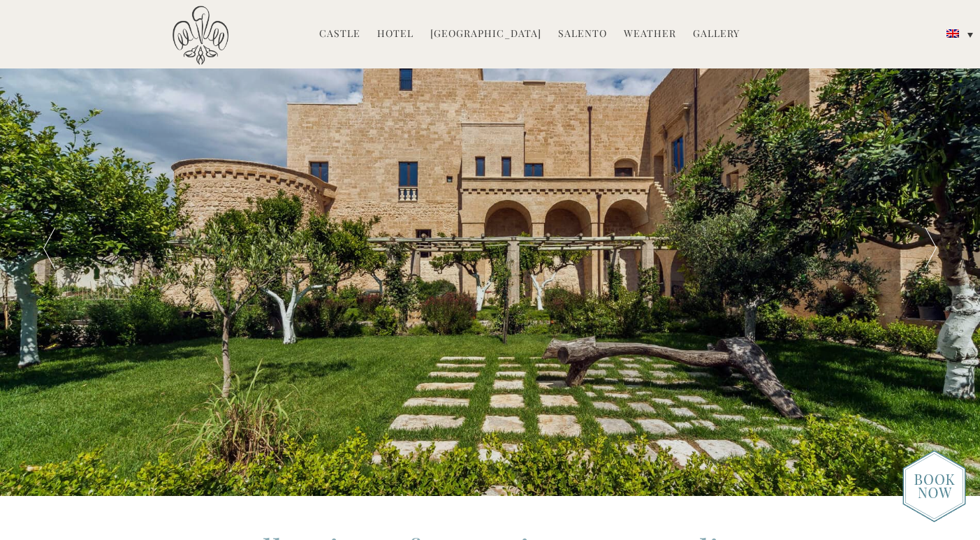 This screenshot has height=540, width=980. What do you see at coordinates (339, 34) in the screenshot?
I see `a: Castle` at bounding box center [339, 34].